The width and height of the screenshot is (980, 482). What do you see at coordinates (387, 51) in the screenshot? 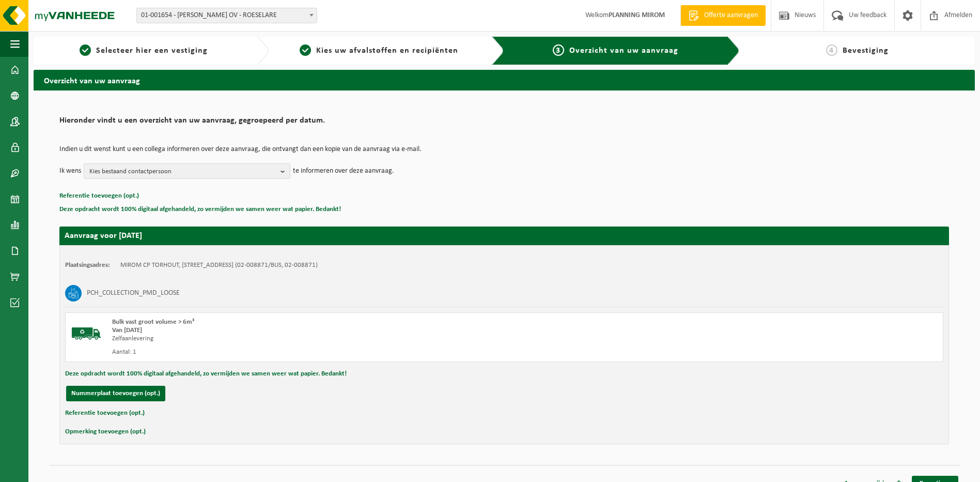
I see `span: Kies uw afvalstoffen en recipiënten` at bounding box center [387, 51].